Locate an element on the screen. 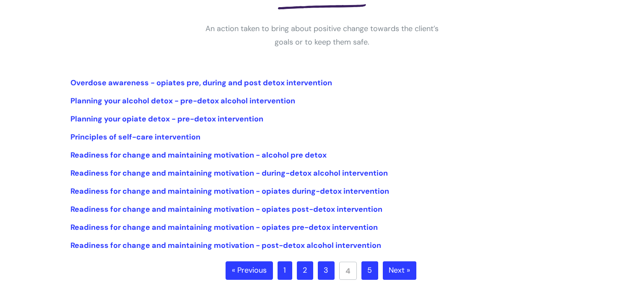 This screenshot has height=292, width=644. a: Planning your alcohol detox - pre-detox alcohol intervention is located at coordinates (183, 101).